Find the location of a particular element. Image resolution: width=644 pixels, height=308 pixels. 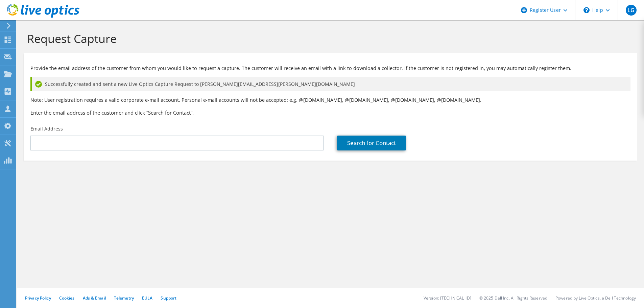

h1: Request Capture is located at coordinates (329, 38).